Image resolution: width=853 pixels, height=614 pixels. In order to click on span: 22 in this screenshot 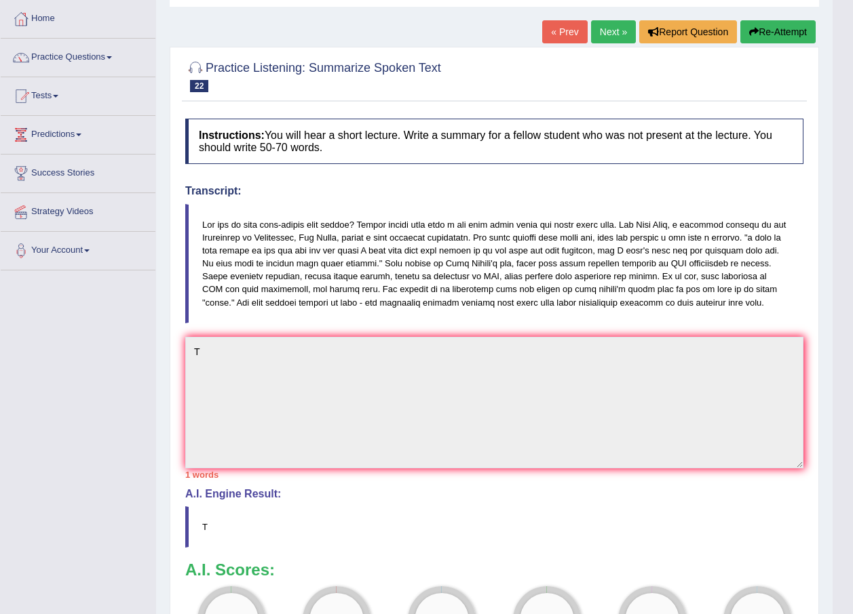, I will do `click(199, 86)`.